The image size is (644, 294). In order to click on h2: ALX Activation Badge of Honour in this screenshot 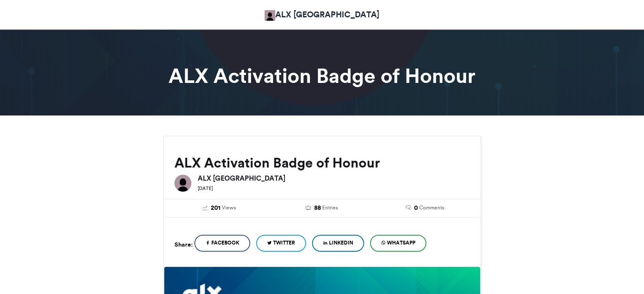, I will do `click(323, 163)`.